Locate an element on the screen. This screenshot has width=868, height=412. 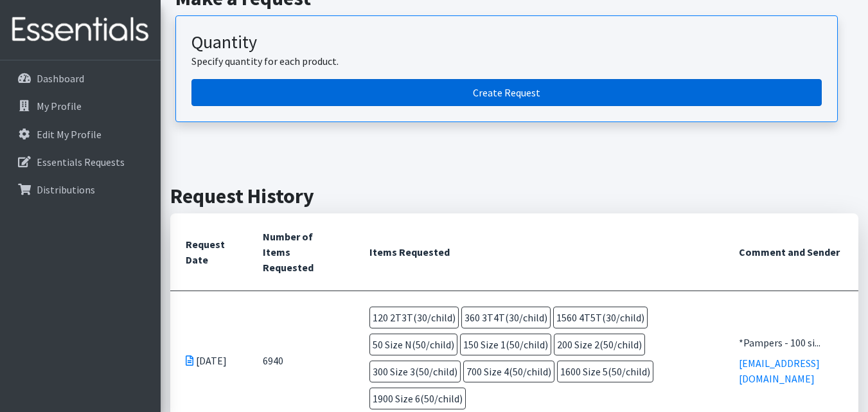
span: 120 2T3T(30/child) is located at coordinates (414, 318).